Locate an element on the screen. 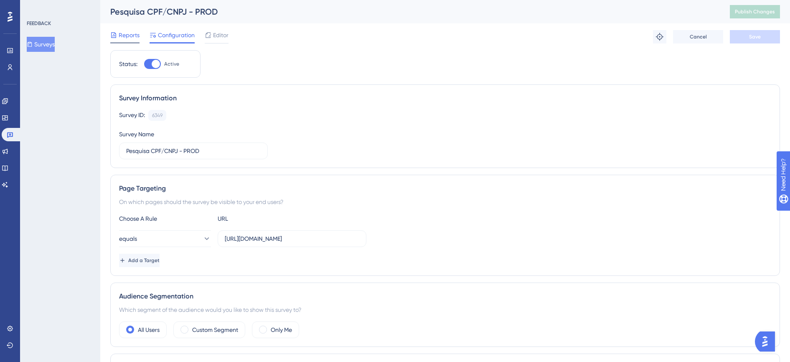  div: Survey ID: is located at coordinates (132, 115).